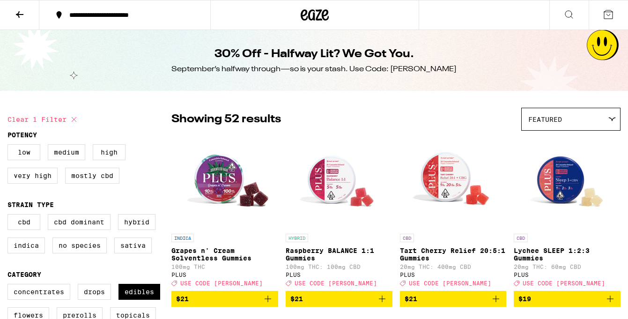 This screenshot has width=628, height=319. I want to click on label: CBD Dominant, so click(79, 222).